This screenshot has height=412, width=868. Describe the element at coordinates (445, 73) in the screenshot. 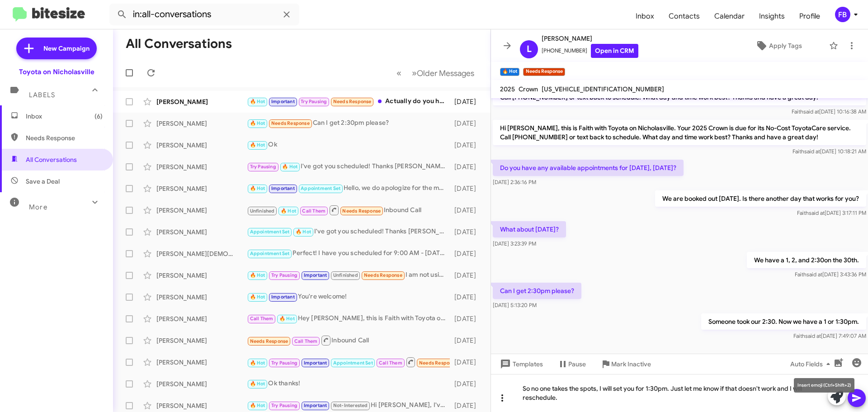

I see `span: Older Messages` at that location.